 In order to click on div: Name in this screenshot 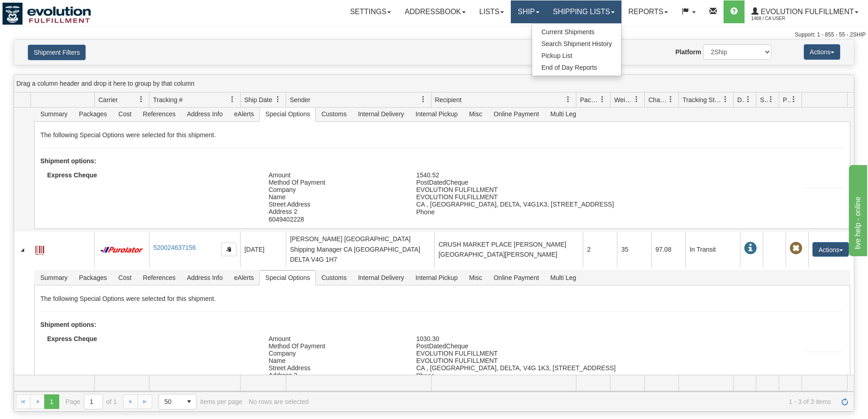, I will do `click(336, 361)`.